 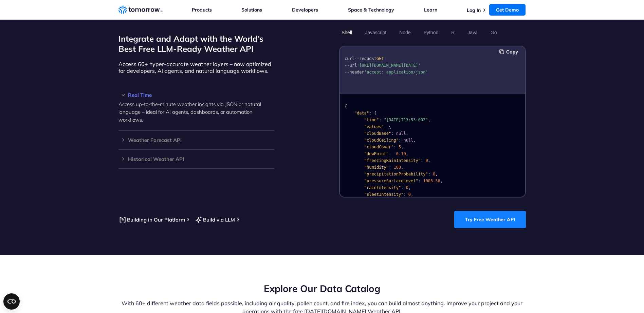 What do you see at coordinates (202, 10) in the screenshot?
I see `a: Products` at bounding box center [202, 10].